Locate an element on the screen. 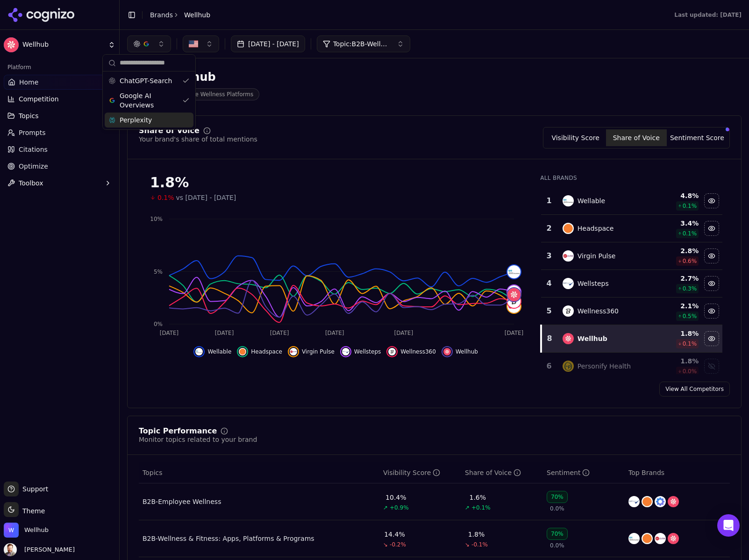 This screenshot has height=560, width=749. span: Topic: B2B-Wellness & Fitness: Apps, Platforms & Programs is located at coordinates (361, 44).